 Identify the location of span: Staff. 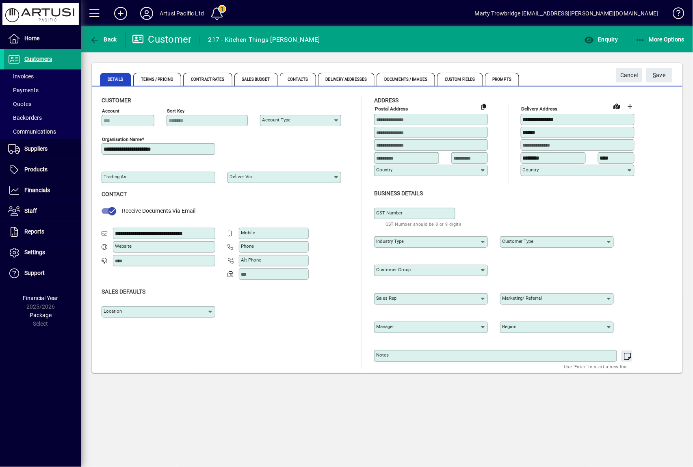
(30, 211).